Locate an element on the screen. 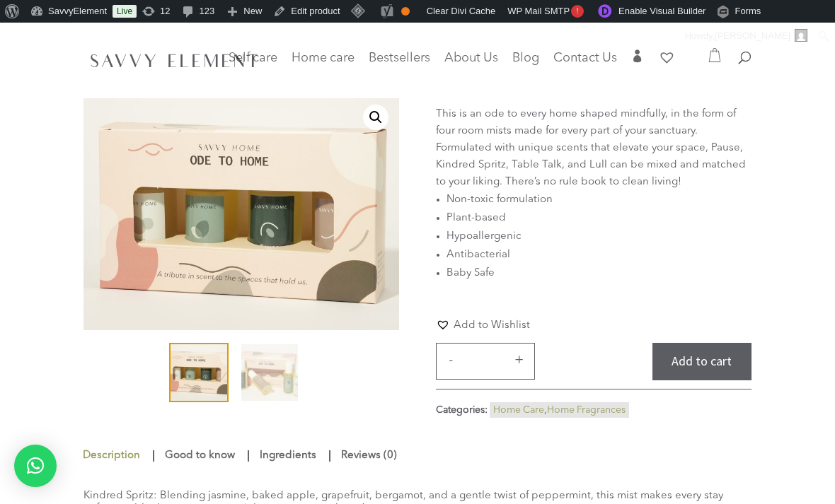 The height and width of the screenshot is (504, 835). a: Ingredients is located at coordinates (288, 456).